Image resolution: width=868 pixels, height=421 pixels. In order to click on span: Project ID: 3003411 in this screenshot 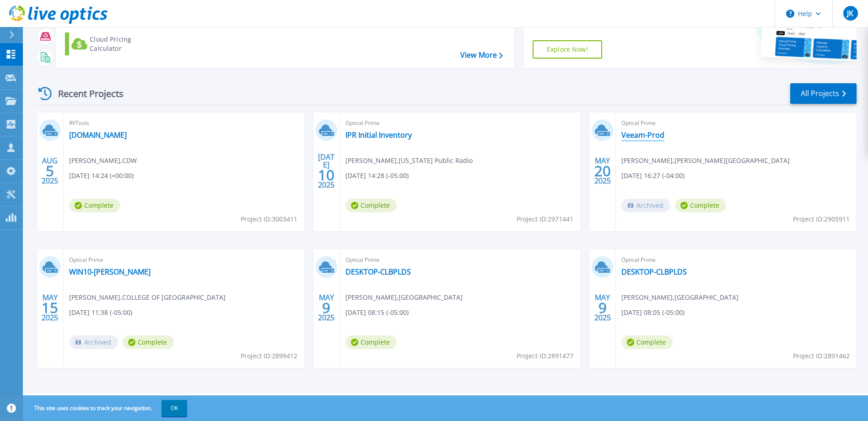, I will do `click(269, 219)`.